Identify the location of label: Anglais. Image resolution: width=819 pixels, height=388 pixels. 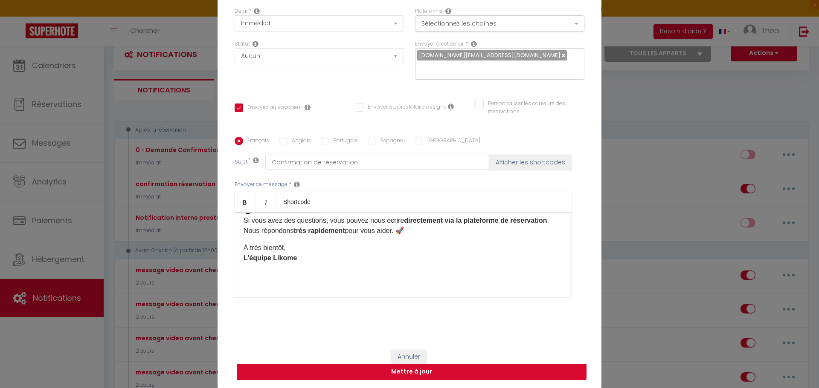
(299, 142).